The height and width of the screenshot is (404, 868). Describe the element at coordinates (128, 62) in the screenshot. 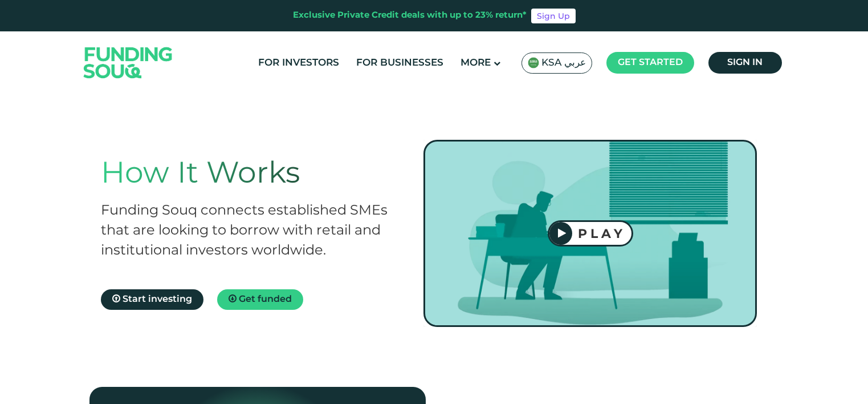

I see `img: Logo` at that location.